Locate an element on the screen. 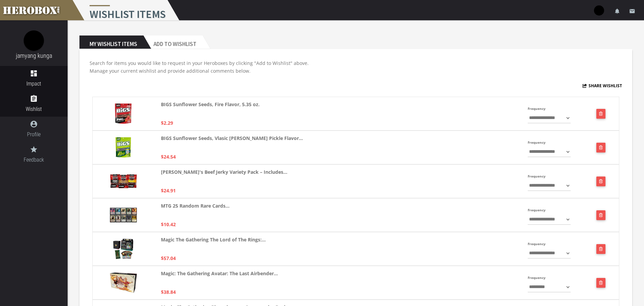  p: $10.42 is located at coordinates (168, 224).